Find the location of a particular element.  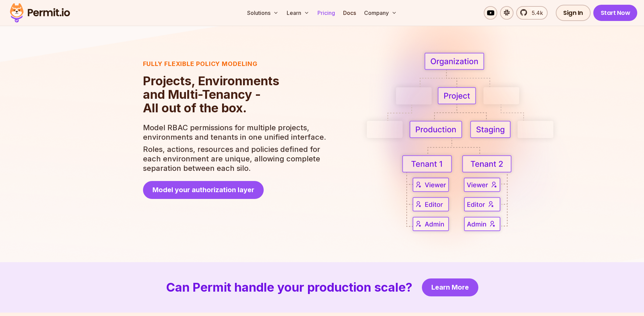

a: 5.4k is located at coordinates (532, 13).